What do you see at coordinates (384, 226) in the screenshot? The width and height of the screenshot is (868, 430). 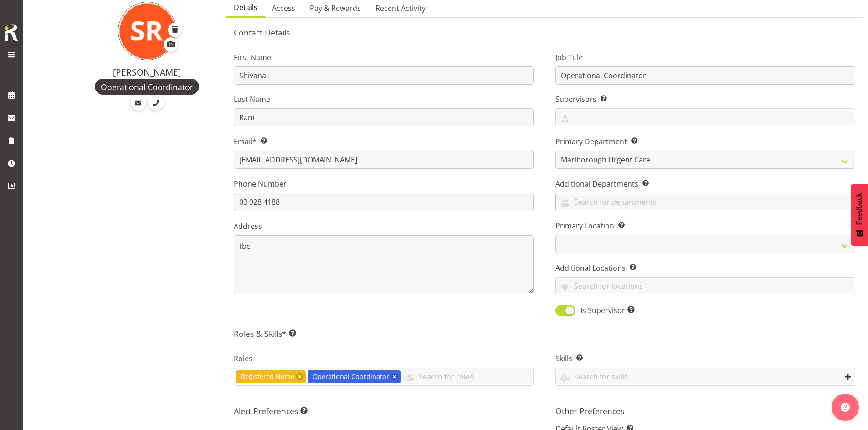 I see `label: Address` at bounding box center [384, 226].